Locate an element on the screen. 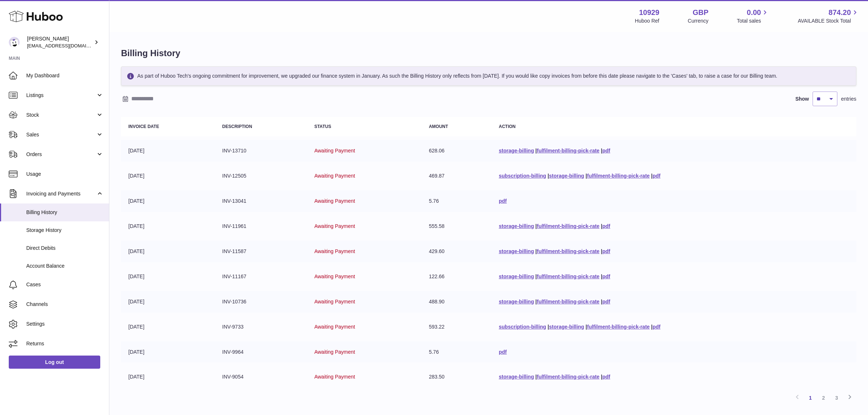 This screenshot has width=868, height=415. a: subscription-billing is located at coordinates (522, 326).